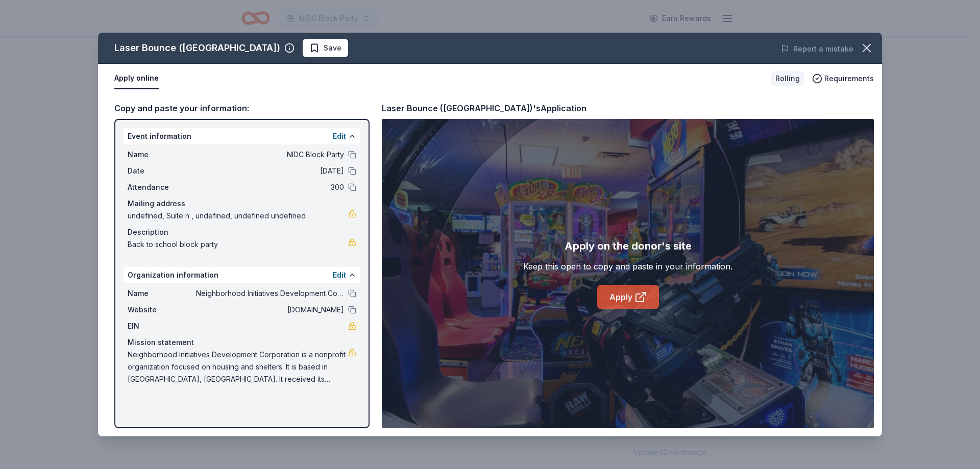  I want to click on span: Save, so click(332, 48).